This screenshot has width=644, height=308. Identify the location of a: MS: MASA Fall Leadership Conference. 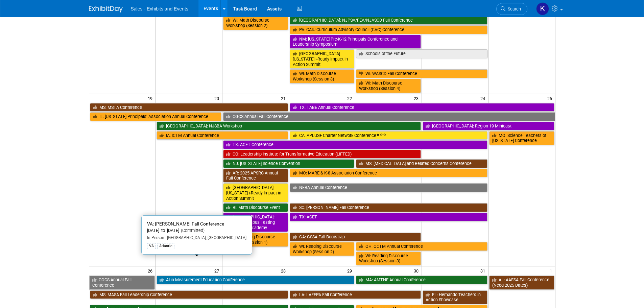
(188, 295).